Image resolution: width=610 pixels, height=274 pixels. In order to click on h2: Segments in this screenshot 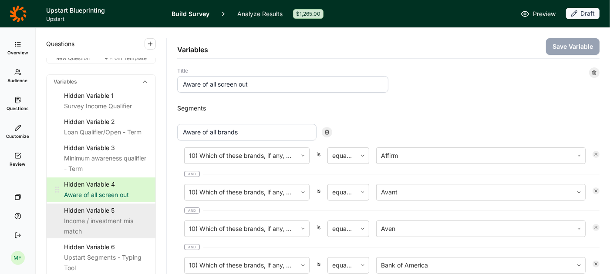, I will do `click(388, 108)`.